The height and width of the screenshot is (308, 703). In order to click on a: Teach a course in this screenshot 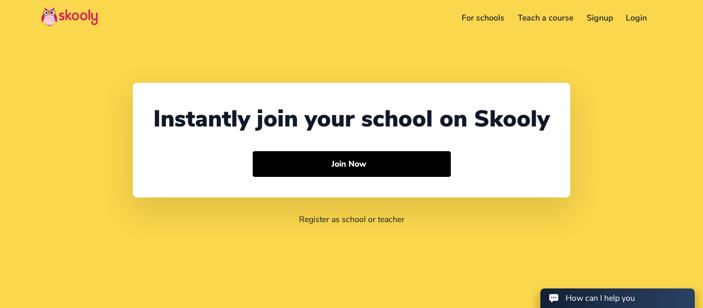, I will do `click(545, 18)`.